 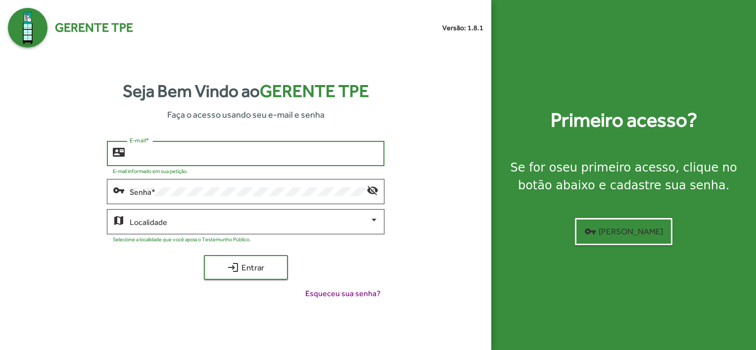 I want to click on strong: seu primeiro acesso, so click(x=615, y=168).